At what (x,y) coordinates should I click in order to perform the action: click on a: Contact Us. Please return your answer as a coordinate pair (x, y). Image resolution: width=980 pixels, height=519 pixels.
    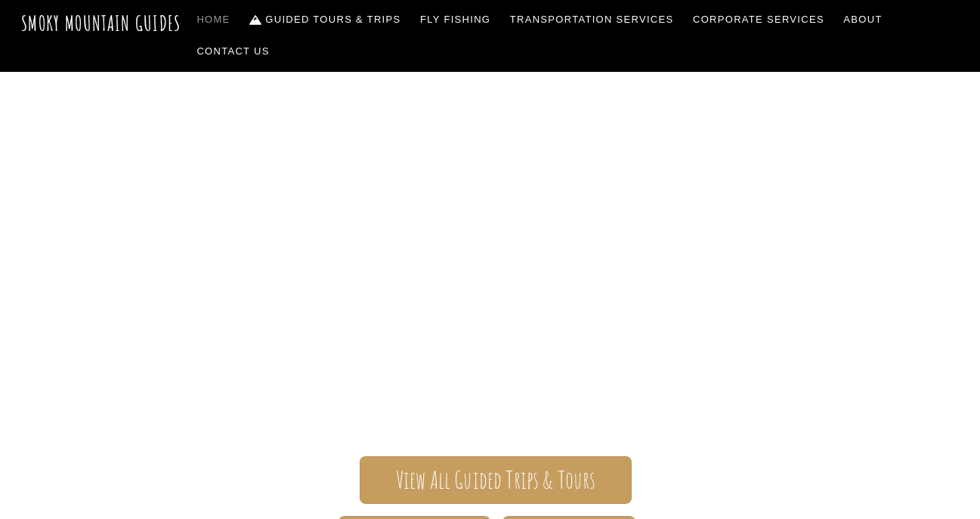
    Looking at the image, I should click on (233, 51).